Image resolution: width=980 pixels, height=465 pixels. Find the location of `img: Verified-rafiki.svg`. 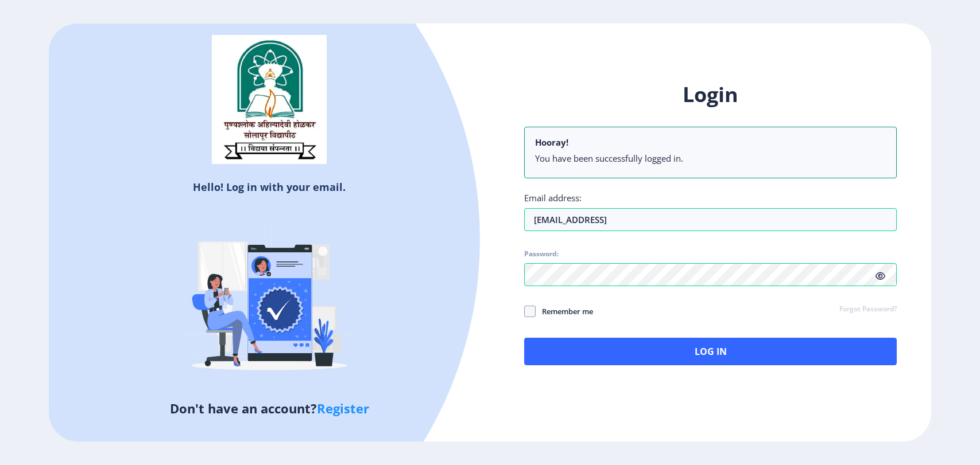

img: Verified-rafiki.svg is located at coordinates (269, 299).